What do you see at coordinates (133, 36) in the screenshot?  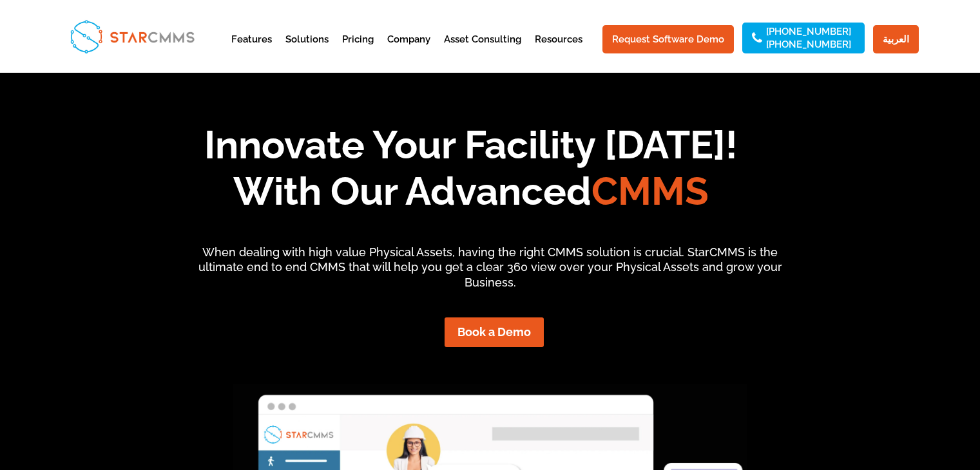 I see `img: StarCMMS` at bounding box center [133, 36].